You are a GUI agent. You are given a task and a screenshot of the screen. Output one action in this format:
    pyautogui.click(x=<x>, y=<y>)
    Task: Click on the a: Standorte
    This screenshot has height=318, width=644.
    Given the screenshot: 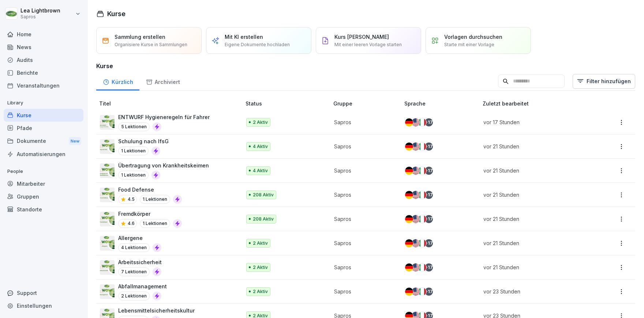 What is the action you would take?
    pyautogui.click(x=43, y=209)
    